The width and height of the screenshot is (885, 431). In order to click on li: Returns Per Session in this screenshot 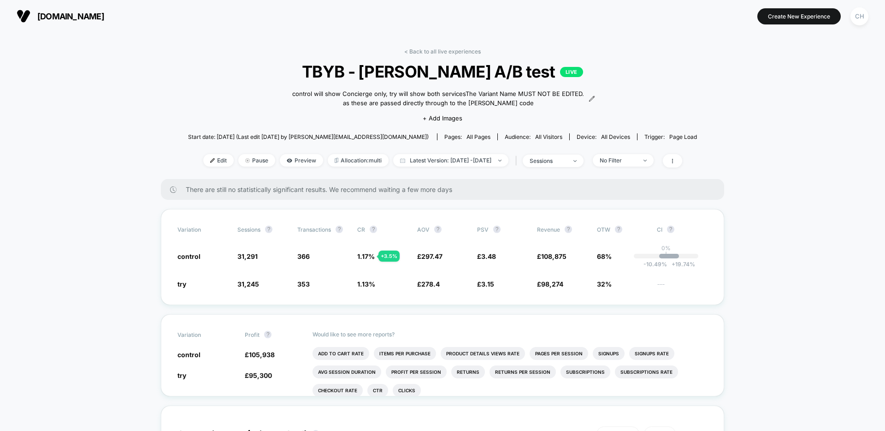, I will do `click(523, 372)`.